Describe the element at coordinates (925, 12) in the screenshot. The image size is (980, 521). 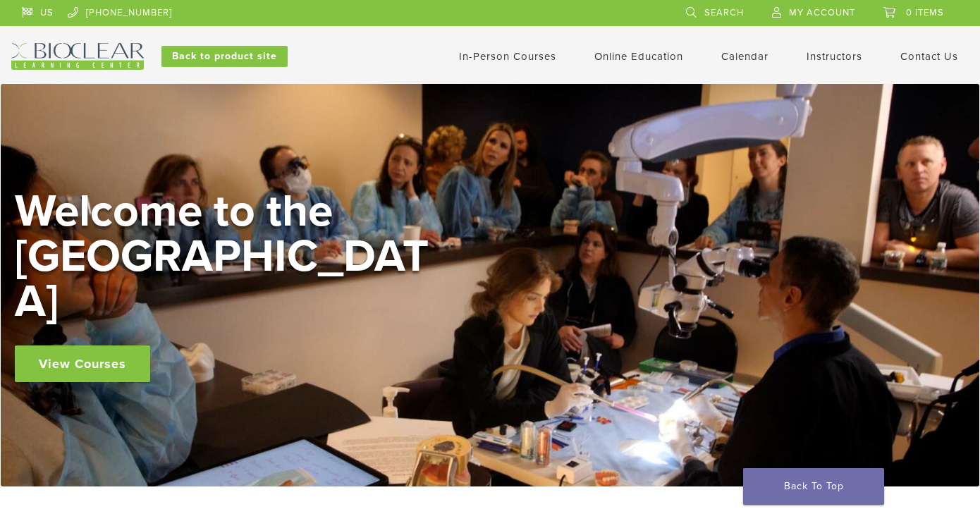
I see `span: 0 items` at that location.